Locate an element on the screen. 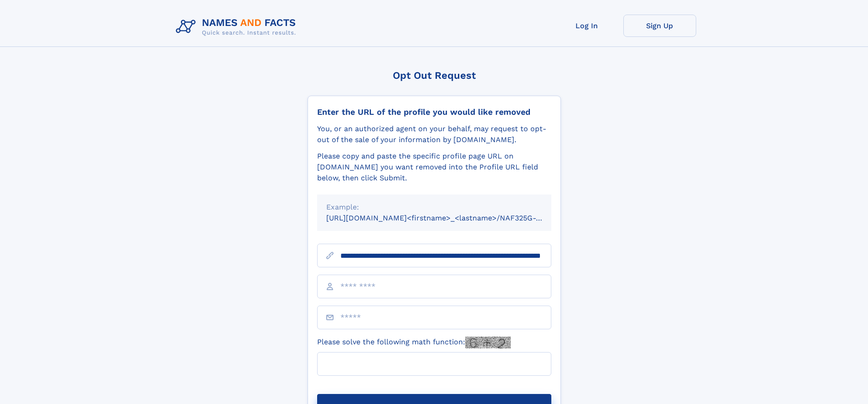  div: Example: is located at coordinates (434, 207).